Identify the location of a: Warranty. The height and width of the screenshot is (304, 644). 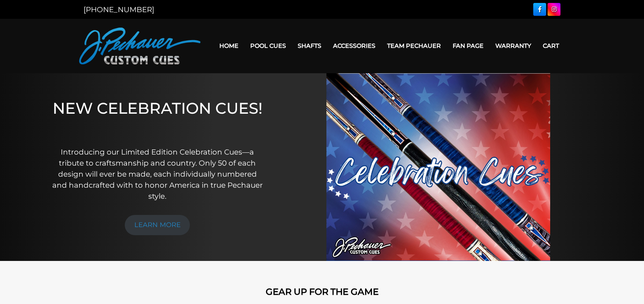
(513, 46).